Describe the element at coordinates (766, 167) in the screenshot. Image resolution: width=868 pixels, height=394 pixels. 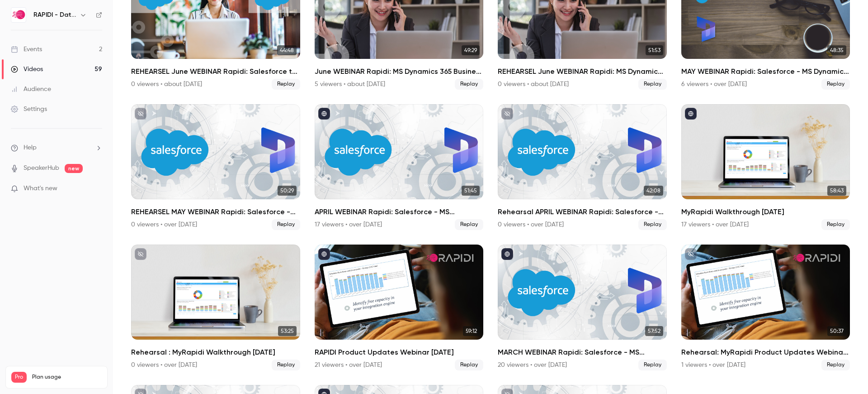
I see `li: MyRapidi Walkthrough March 2024` at that location.